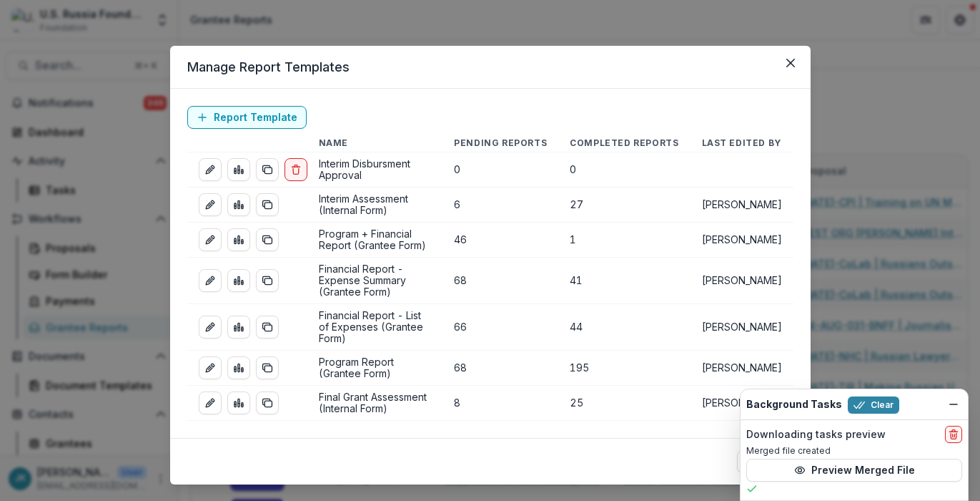  I want to click on td: 6, so click(501, 205).